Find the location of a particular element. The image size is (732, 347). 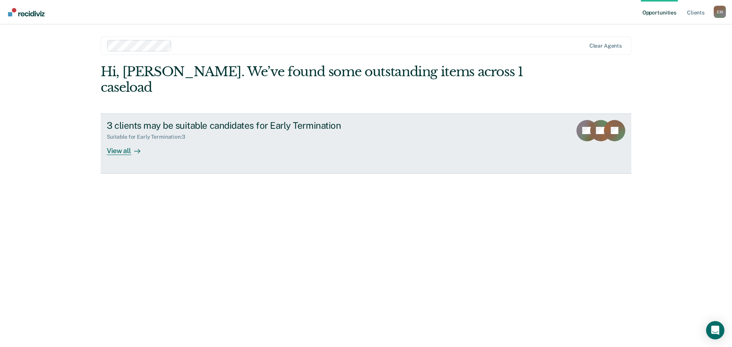

div: Suitable for Early Termination : 3 is located at coordinates (149, 137).